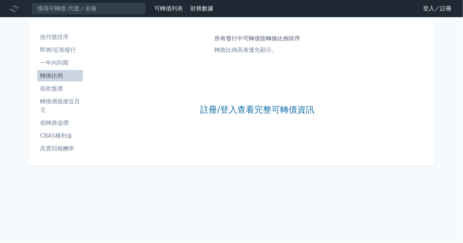 Image resolution: width=463 pixels, height=243 pixels. Describe the element at coordinates (89, 9) in the screenshot. I see `input: 搜尋可轉債 代號／名稱` at that location.